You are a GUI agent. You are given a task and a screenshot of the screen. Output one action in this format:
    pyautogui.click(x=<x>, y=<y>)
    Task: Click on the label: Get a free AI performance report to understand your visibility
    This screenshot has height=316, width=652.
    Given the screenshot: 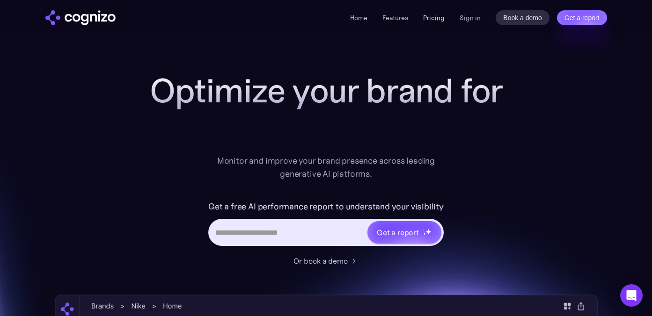 What is the action you would take?
    pyautogui.click(x=326, y=207)
    